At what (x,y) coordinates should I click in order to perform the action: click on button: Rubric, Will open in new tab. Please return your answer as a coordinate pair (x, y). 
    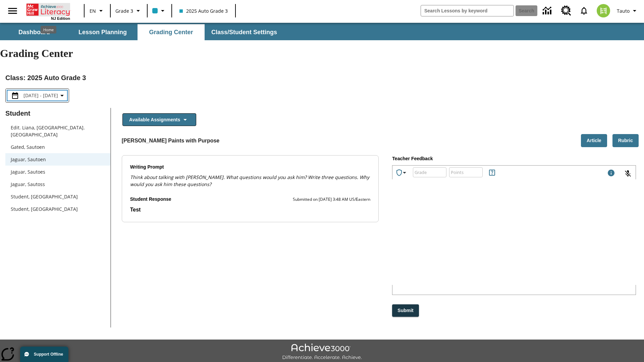
    Looking at the image, I should click on (626, 141).